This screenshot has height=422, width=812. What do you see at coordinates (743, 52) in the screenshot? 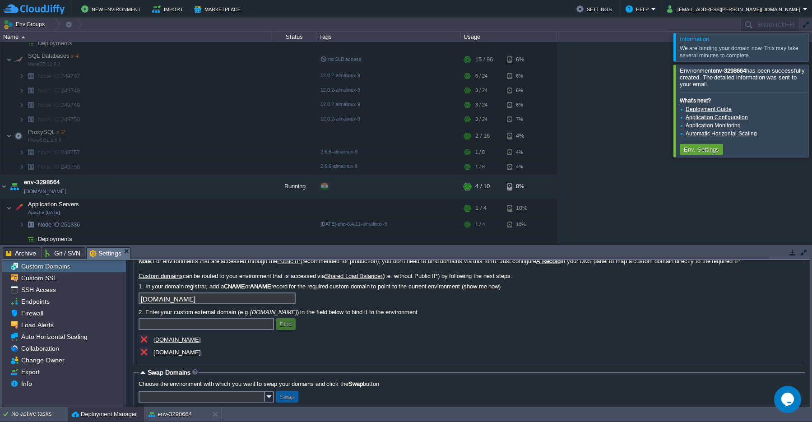
I see `div: We are binding your domain now. This may take several minutes to complete.` at bounding box center [743, 52].